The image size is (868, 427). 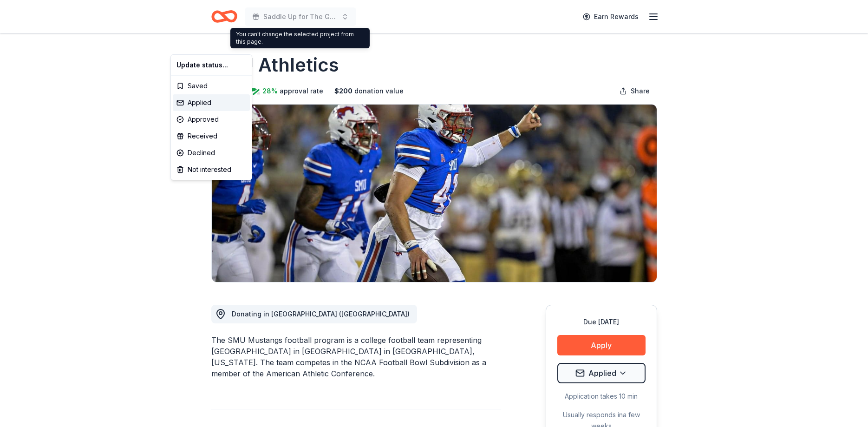 What do you see at coordinates (301, 17) in the screenshot?
I see `span: Saddle Up for The Guild` at bounding box center [301, 17].